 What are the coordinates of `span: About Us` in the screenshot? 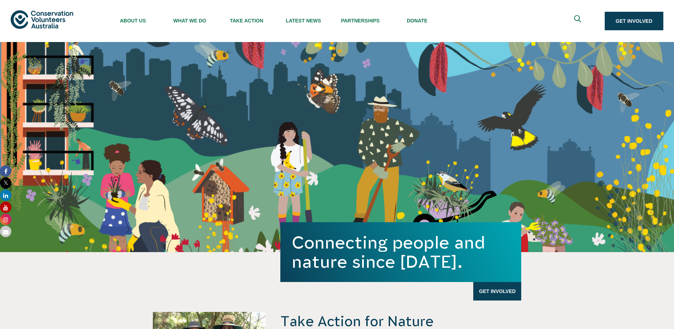 It's located at (133, 21).